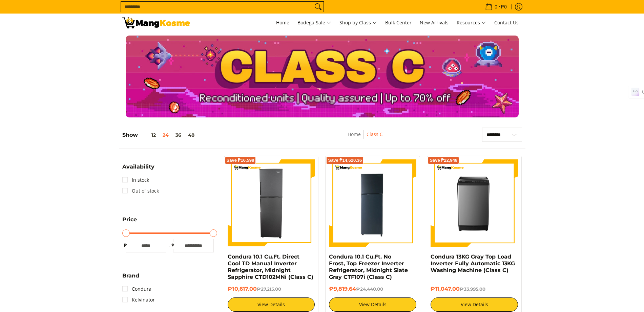 This screenshot has width=644, height=312. What do you see at coordinates (148, 135) in the screenshot?
I see `button: 12` at bounding box center [148, 135].